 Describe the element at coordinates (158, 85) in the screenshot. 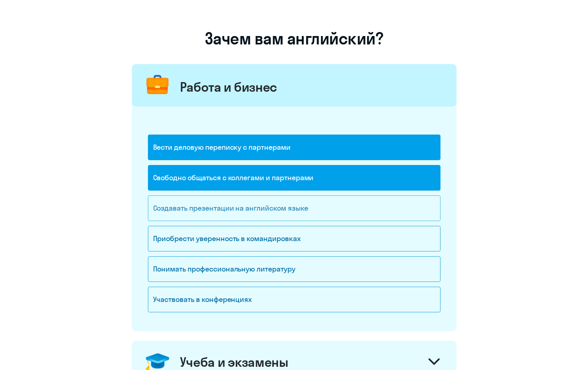

I see `img: briefcase.png` at that location.